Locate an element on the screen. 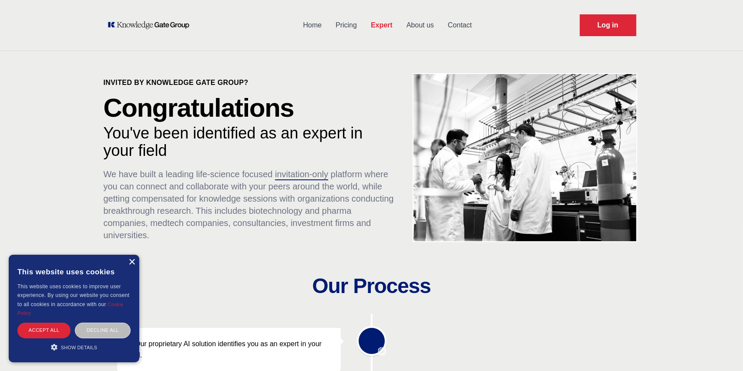 The height and width of the screenshot is (371, 743). div: Accept all is located at coordinates (44, 330).